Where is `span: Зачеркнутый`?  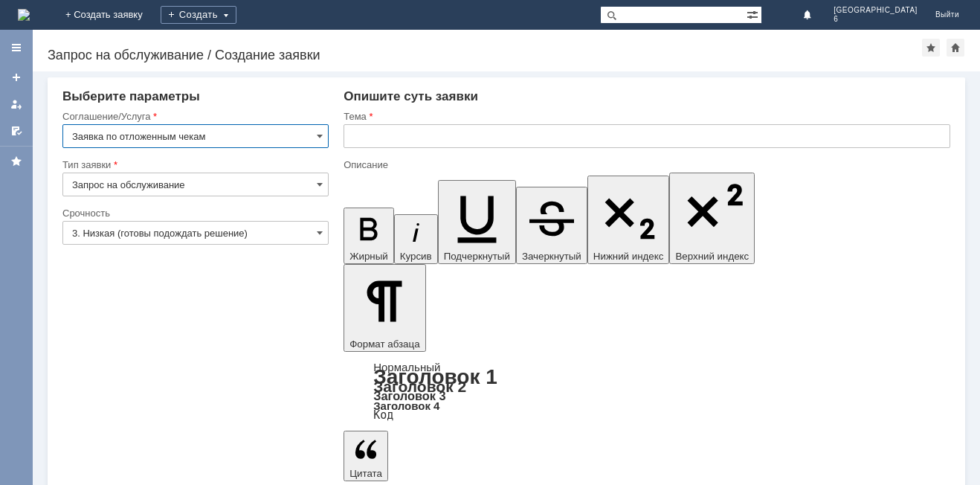 span: Зачеркнутый is located at coordinates (552, 256).